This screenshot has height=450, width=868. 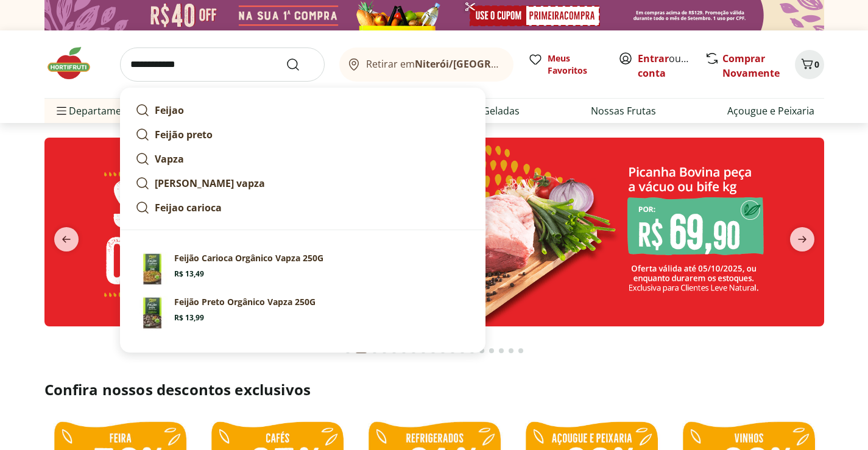 I want to click on a: PrincipalFeijão Preto Orgânico Vapza 250GR$ 13,99, so click(x=303, y=313).